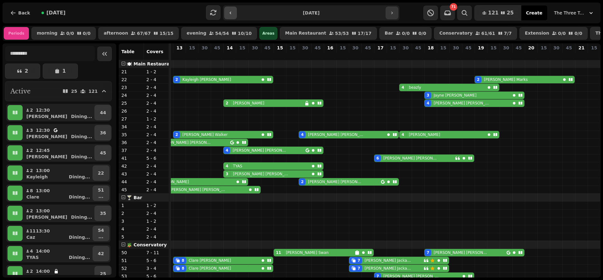  Describe the element at coordinates (230, 48) in the screenshot. I see `p: 14` at that location.